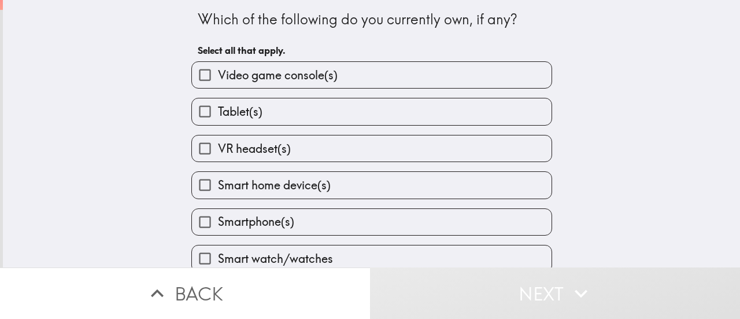  I want to click on span: Video game console(s), so click(278, 75).